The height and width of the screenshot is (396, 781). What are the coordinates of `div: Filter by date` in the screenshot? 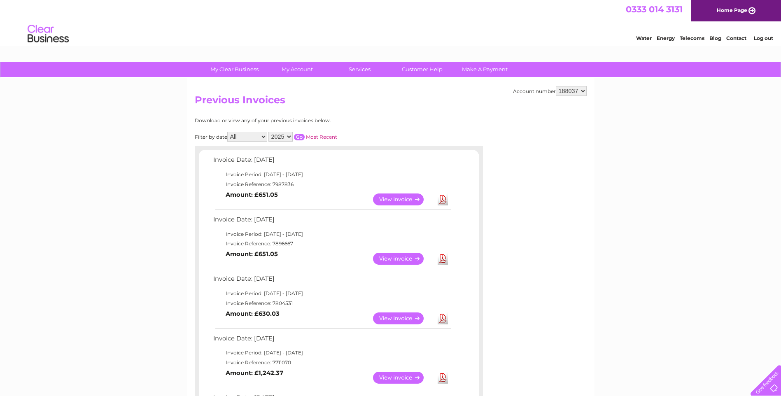 It's located at (303, 137).